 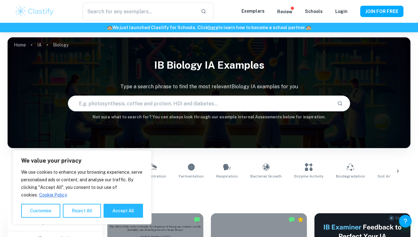 What do you see at coordinates (191, 176) in the screenshot?
I see `span: Fermentation` at bounding box center [191, 176].